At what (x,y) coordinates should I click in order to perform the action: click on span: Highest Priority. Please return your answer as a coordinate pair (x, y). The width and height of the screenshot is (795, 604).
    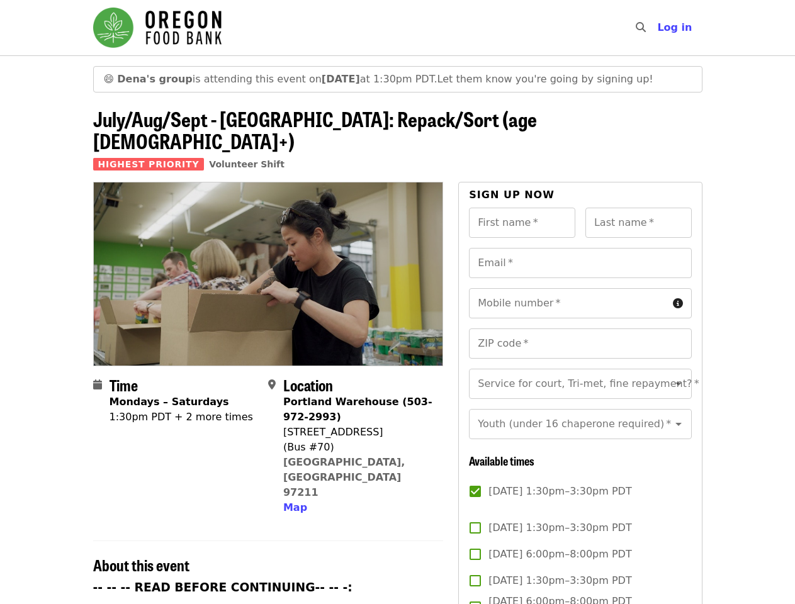
    Looking at the image, I should click on (149, 164).